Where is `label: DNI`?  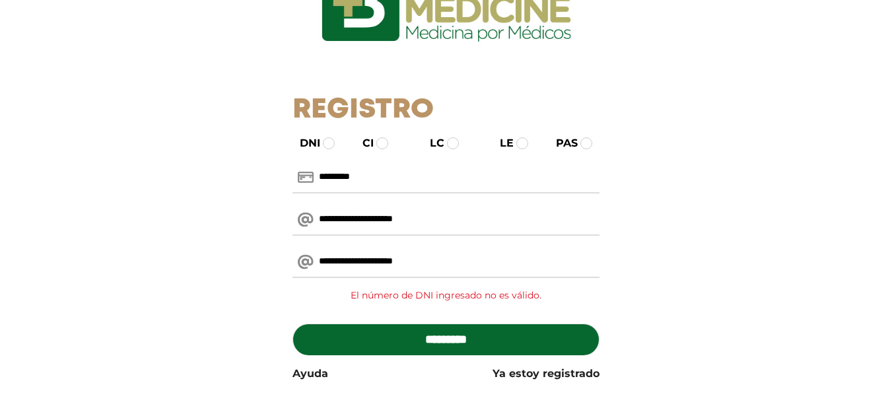 label: DNI is located at coordinates (304, 143).